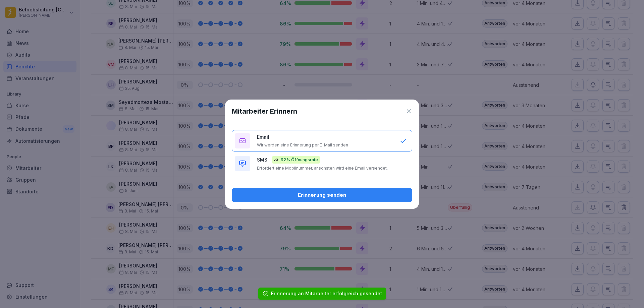 This screenshot has height=308, width=644. Describe the element at coordinates (262, 159) in the screenshot. I see `p: SMS` at that location.